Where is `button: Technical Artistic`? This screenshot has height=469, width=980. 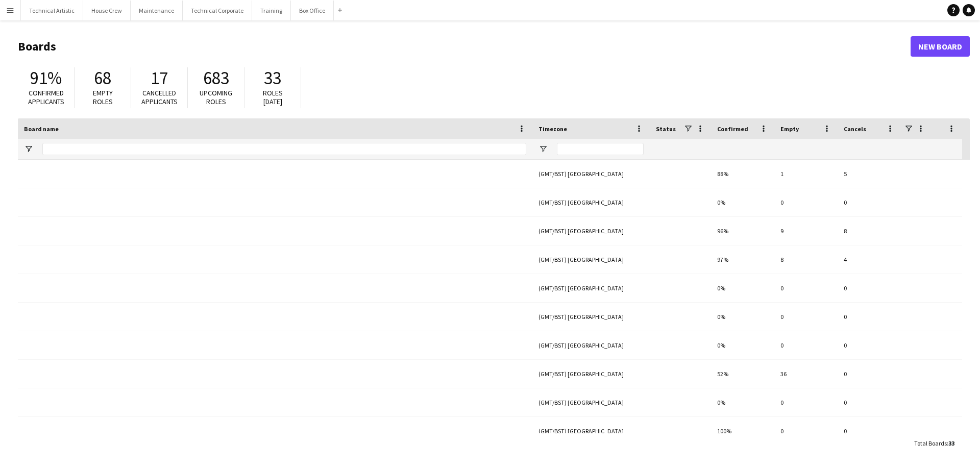 button: Technical Artistic is located at coordinates (52, 10).